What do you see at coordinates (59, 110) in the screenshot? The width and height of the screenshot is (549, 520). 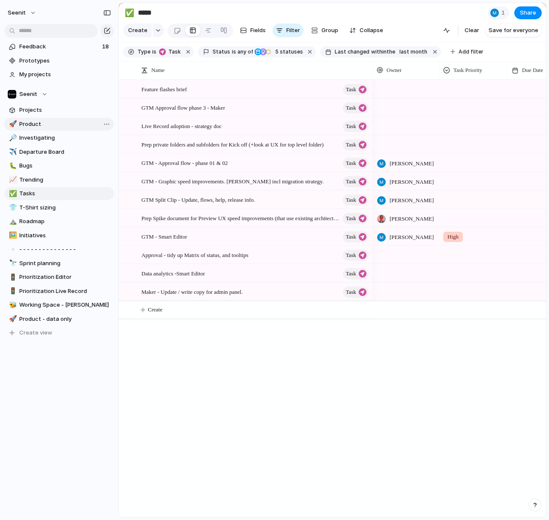 I see `a: Projects` at bounding box center [59, 110].